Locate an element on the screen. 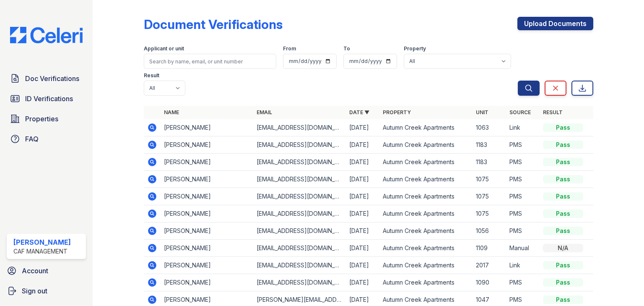 The width and height of the screenshot is (644, 306). a: Result is located at coordinates (553, 112).